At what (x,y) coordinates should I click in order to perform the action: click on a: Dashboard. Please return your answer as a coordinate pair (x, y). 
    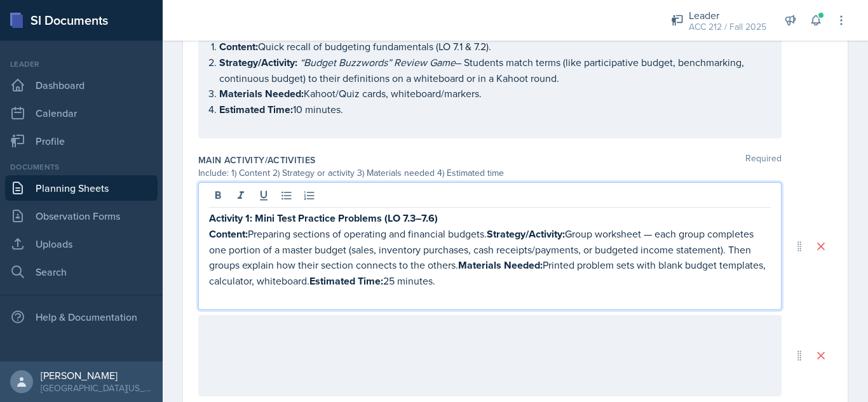
    Looking at the image, I should click on (81, 85).